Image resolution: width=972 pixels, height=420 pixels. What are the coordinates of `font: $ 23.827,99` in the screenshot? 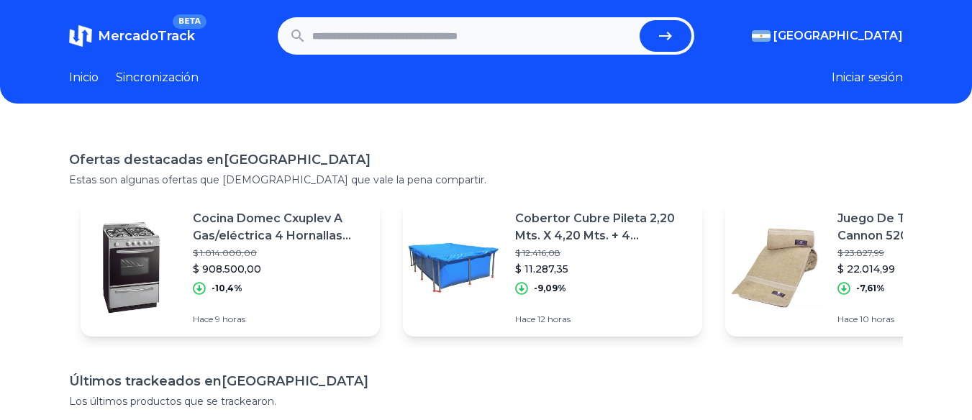 It's located at (860, 253).